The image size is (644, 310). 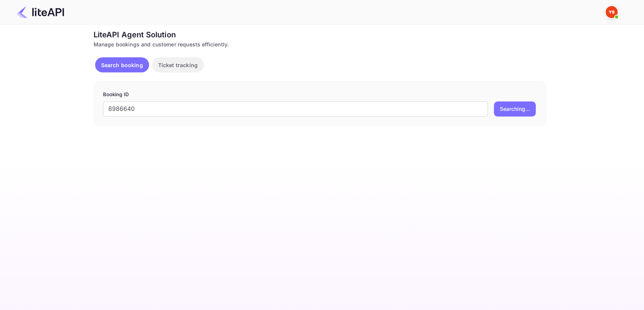 I want to click on img: LiteAPI Logo, so click(x=41, y=12).